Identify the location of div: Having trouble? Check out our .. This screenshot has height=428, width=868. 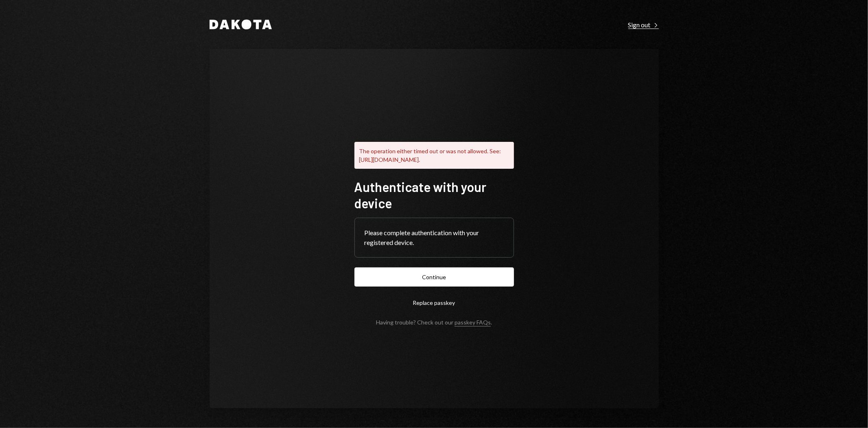
(434, 322).